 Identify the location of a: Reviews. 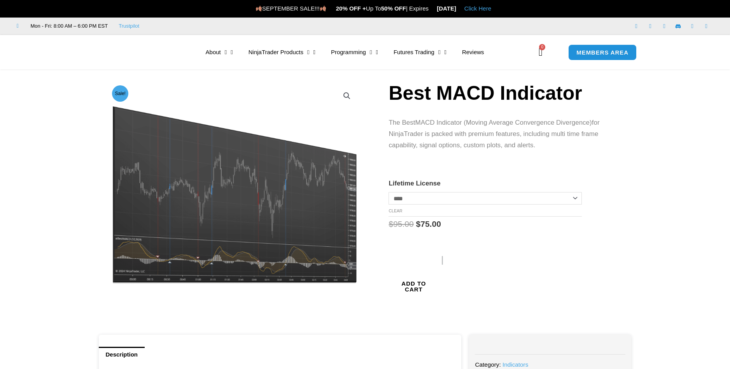
(473, 52).